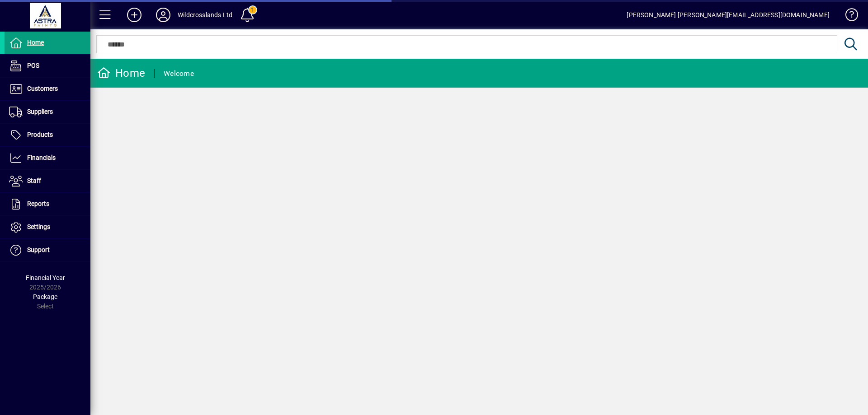  Describe the element at coordinates (41, 158) in the screenshot. I see `span: Financials` at that location.